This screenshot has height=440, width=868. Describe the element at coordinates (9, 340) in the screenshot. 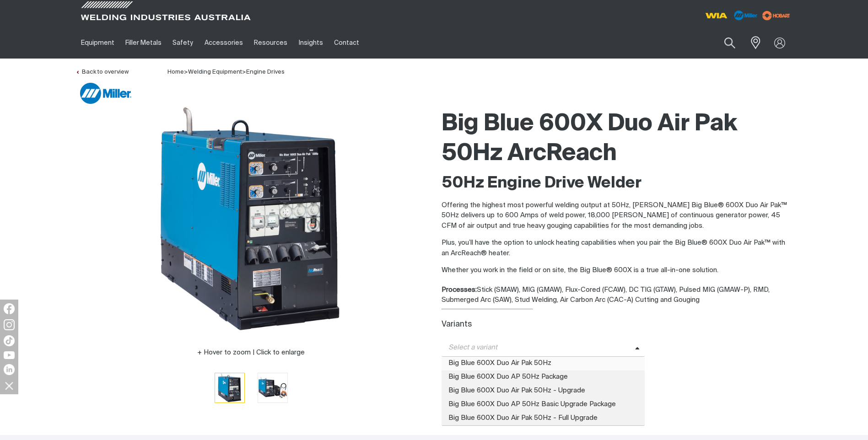

I see `img: TikTok` at that location.